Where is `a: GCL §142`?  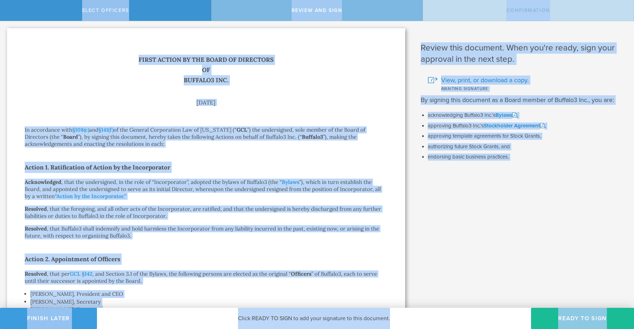 a: GCL §142 is located at coordinates (81, 273).